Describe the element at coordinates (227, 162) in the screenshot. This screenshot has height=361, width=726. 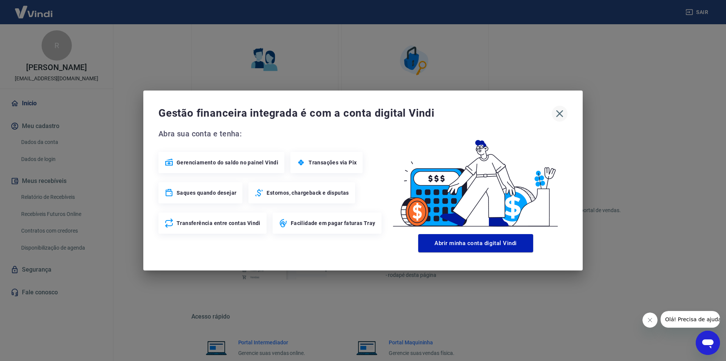
I see `span: Gerenciamento do saldo no painel Vindi` at that location.